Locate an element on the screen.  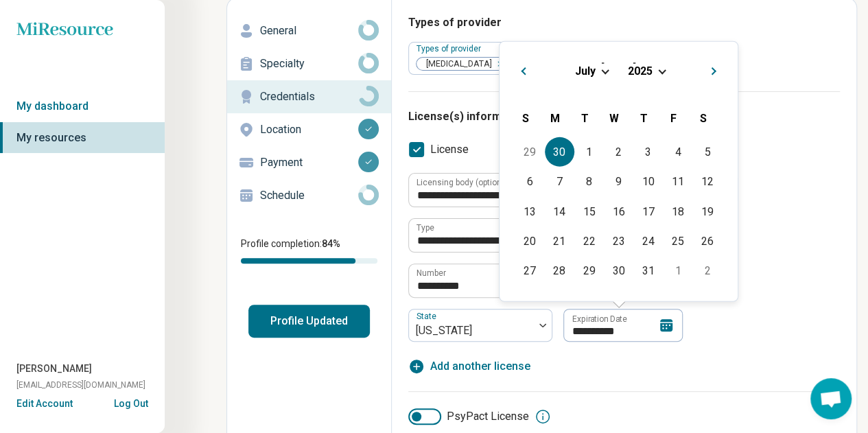
button: Log Out is located at coordinates (131, 402).